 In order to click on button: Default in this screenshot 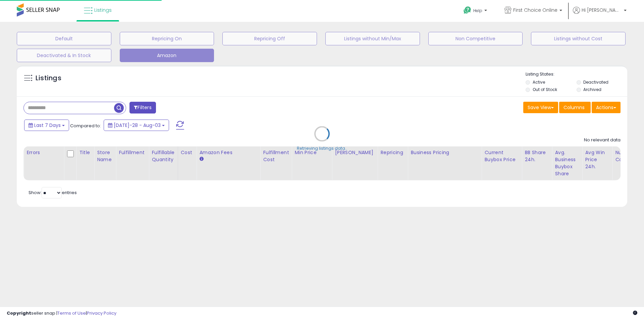, I will do `click(64, 39)`.